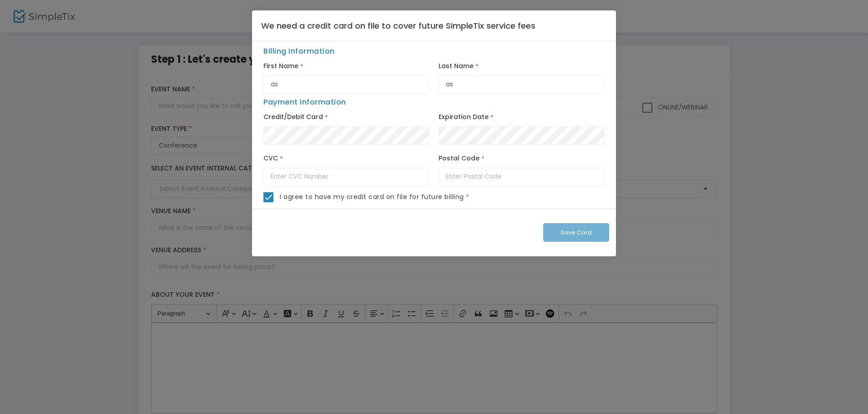 This screenshot has width=868, height=414. Describe the element at coordinates (372, 197) in the screenshot. I see `span: I agree to have my credit card on file for future billing` at that location.